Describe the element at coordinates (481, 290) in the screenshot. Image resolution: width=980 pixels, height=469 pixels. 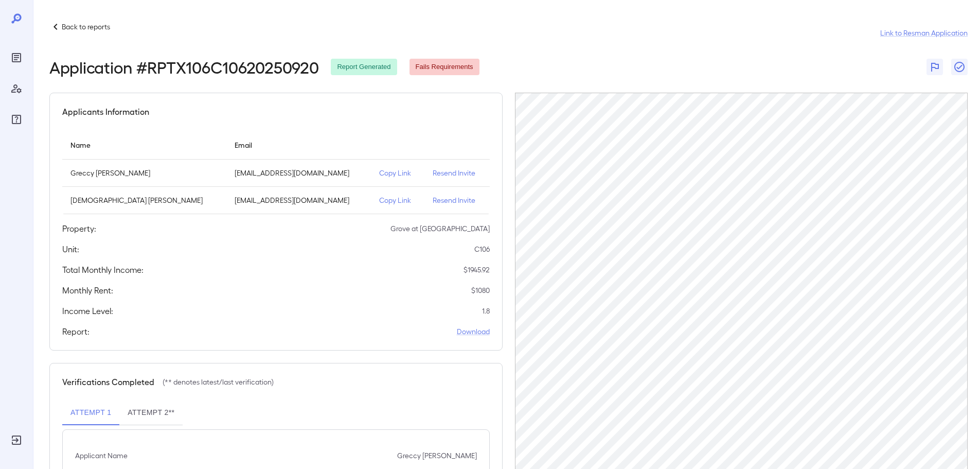
I see `p: $ 1080` at that location.